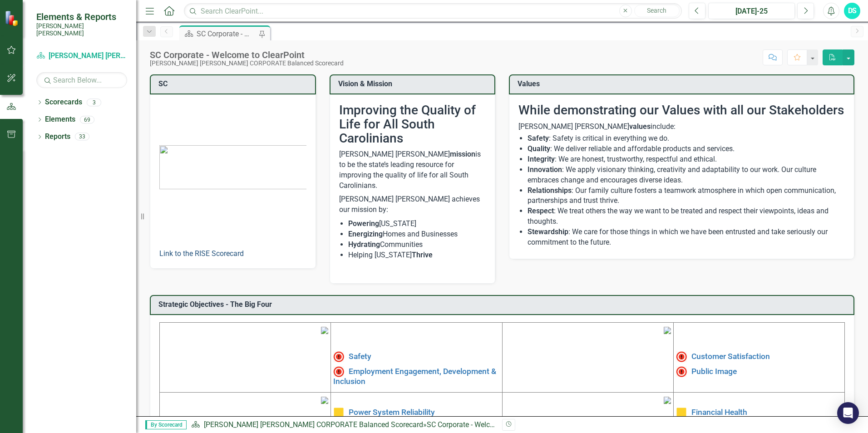  I want to click on a: Elements, so click(60, 119).